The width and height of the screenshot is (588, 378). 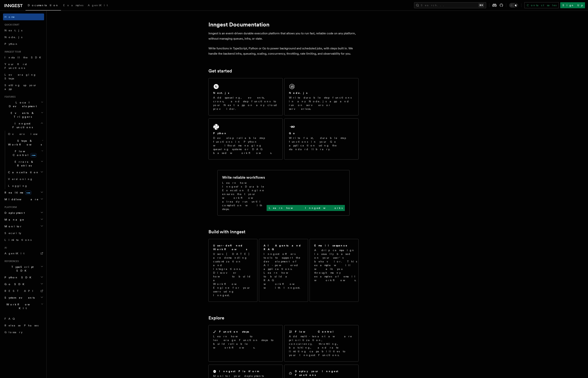 I want to click on h2: Write reliable workflows, so click(x=244, y=177).